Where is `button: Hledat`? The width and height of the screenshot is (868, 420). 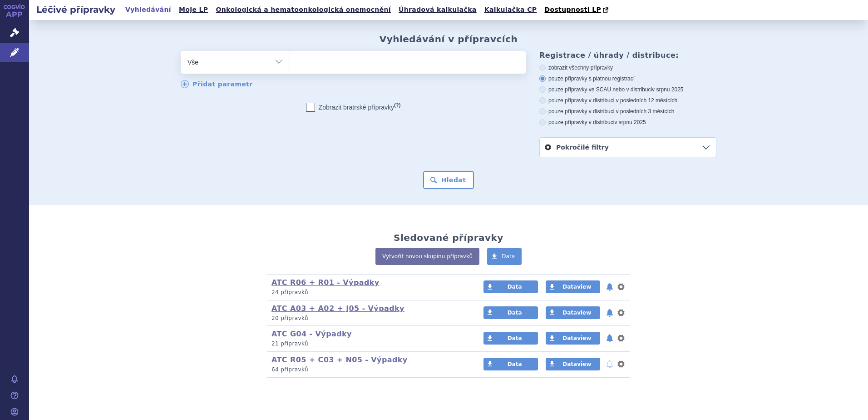 button: Hledat is located at coordinates (449, 180).